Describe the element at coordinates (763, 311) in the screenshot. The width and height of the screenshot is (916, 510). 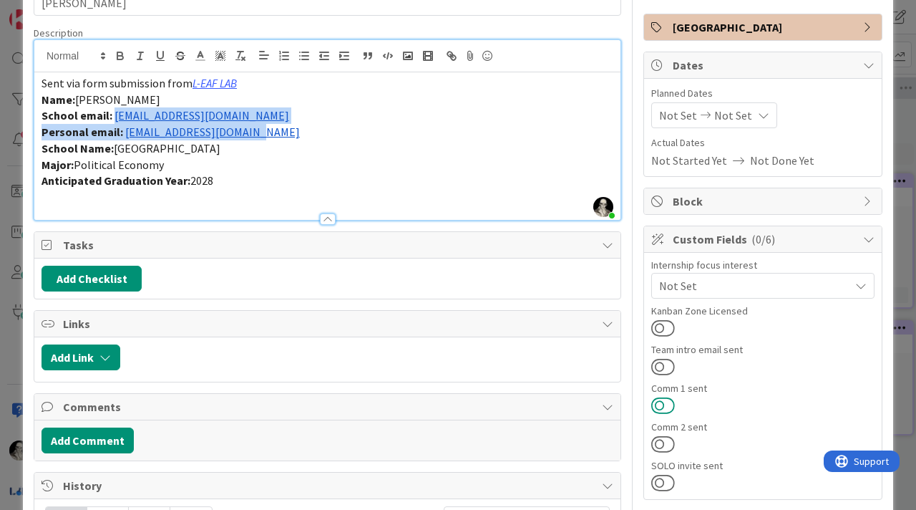
I see `div: Kanban Zone Licensed` at that location.